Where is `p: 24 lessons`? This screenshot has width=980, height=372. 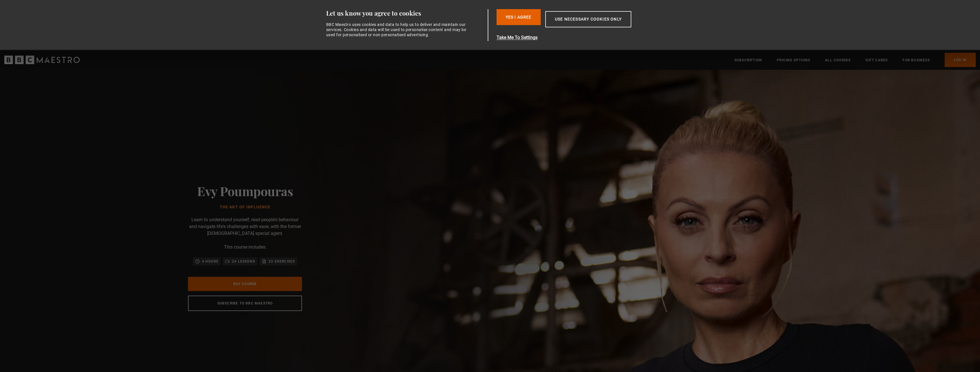
p: 24 lessons is located at coordinates (243, 262).